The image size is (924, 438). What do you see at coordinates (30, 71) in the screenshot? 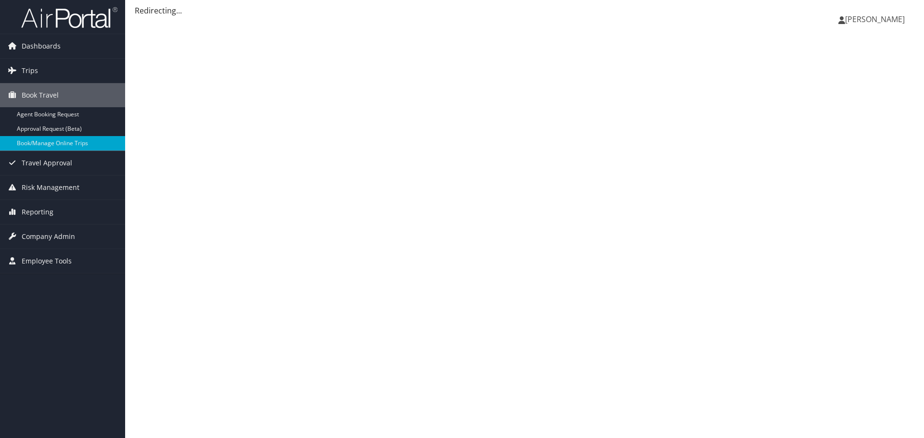
I see `span: Trips` at bounding box center [30, 71].